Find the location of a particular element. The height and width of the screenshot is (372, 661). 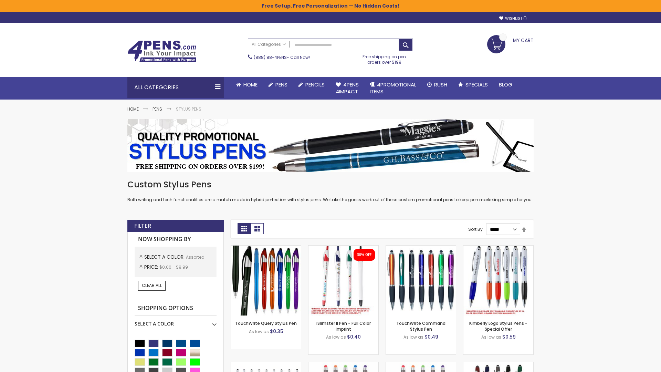

a: All Categories is located at coordinates (269, 44).